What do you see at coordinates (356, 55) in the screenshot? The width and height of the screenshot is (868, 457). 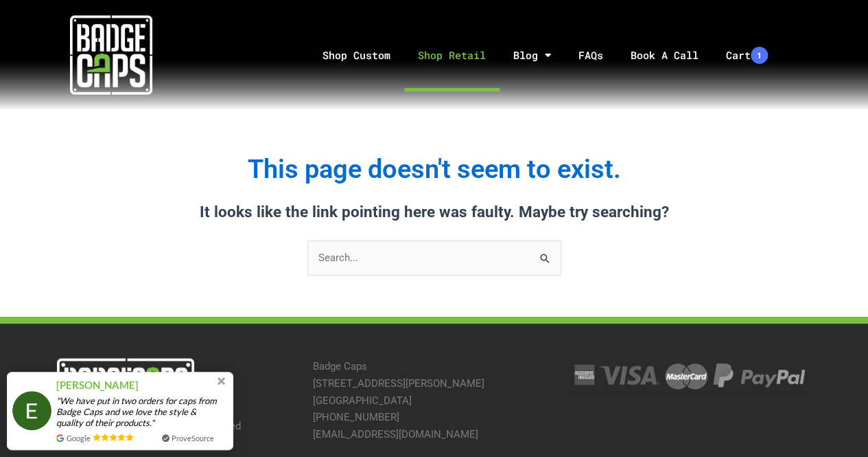 I see `a: Shop Custom` at bounding box center [356, 55].